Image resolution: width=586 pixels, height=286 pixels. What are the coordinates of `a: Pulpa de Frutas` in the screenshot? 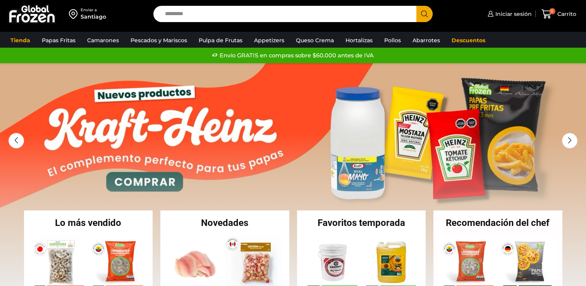 It's located at (220, 40).